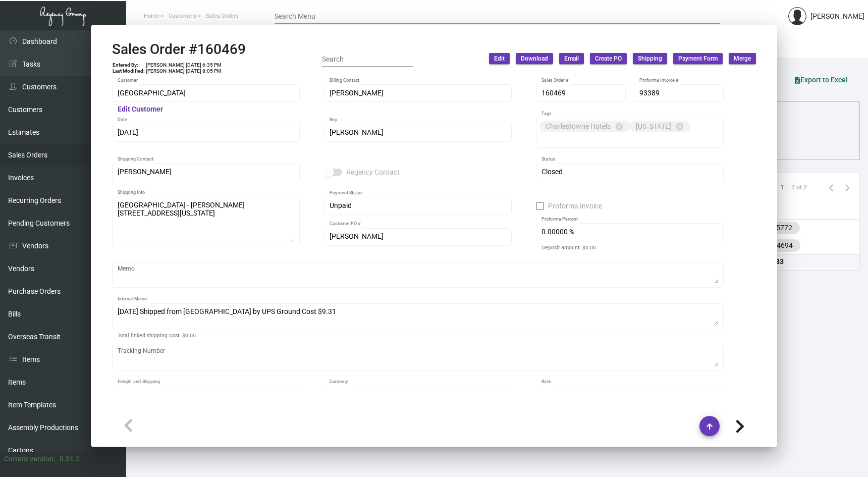 The width and height of the screenshot is (868, 477). Describe the element at coordinates (698, 58) in the screenshot. I see `button: Payment Form` at that location.